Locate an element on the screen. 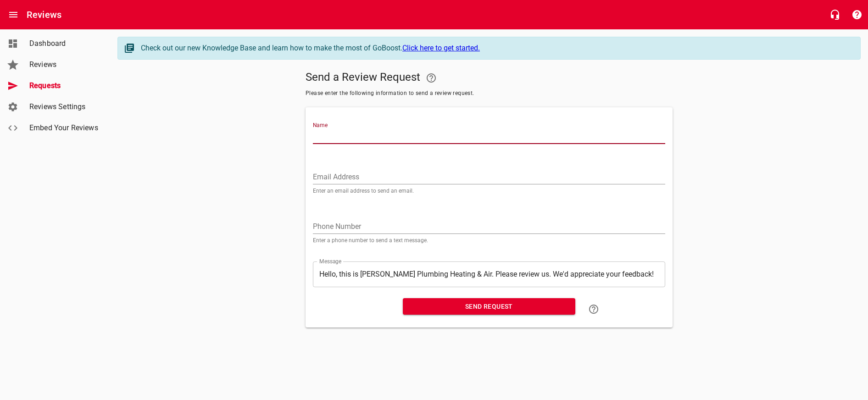 The image size is (868, 400). button: Live Chat is located at coordinates (834, 15).